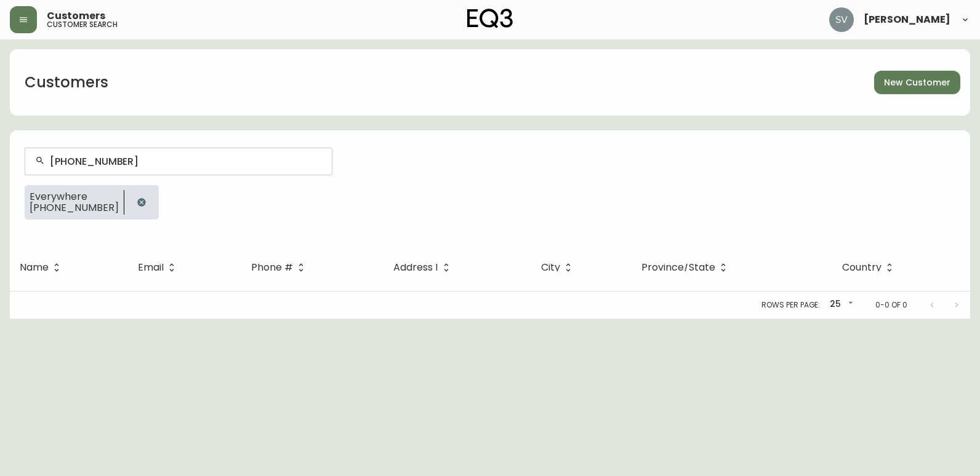 The image size is (980, 476). What do you see at coordinates (76, 16) in the screenshot?
I see `span: Customers` at bounding box center [76, 16].